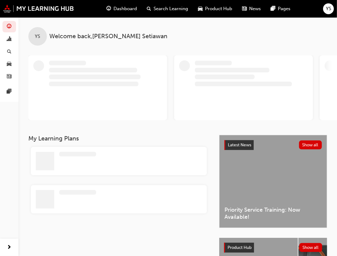 The height and width of the screenshot is (256, 337). What do you see at coordinates (252, 9) in the screenshot?
I see `a: news-iconNews` at bounding box center [252, 9].